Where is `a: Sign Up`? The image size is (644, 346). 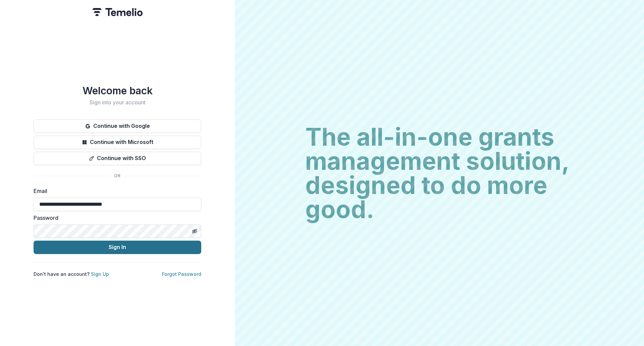 a: Sign Up is located at coordinates (100, 274).